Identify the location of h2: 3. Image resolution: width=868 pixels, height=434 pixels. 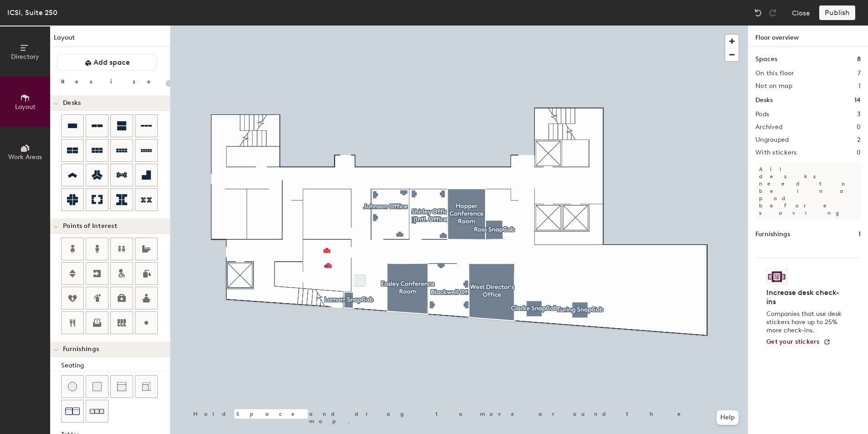
(858, 115).